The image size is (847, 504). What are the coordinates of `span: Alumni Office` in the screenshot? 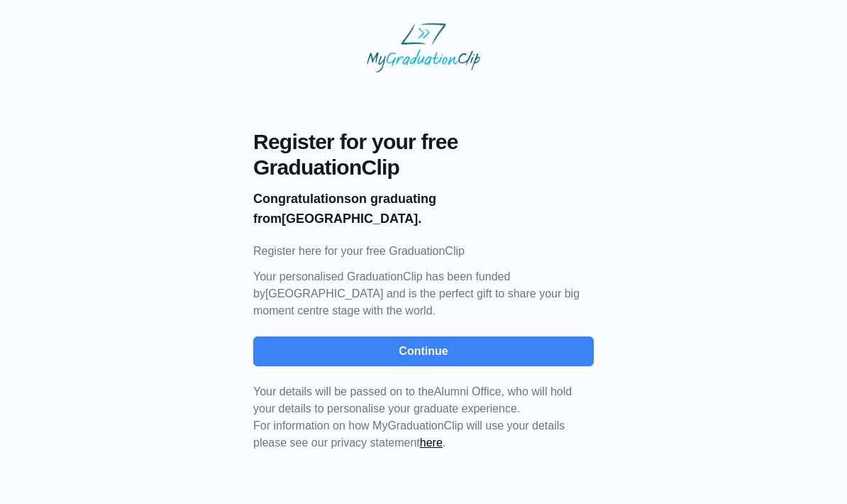 It's located at (468, 391).